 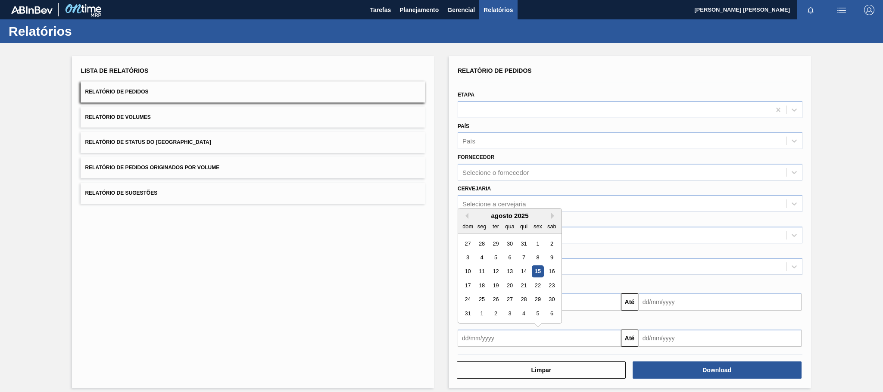 What do you see at coordinates (476, 157) in the screenshot?
I see `label: Fornecedor` at bounding box center [476, 157].